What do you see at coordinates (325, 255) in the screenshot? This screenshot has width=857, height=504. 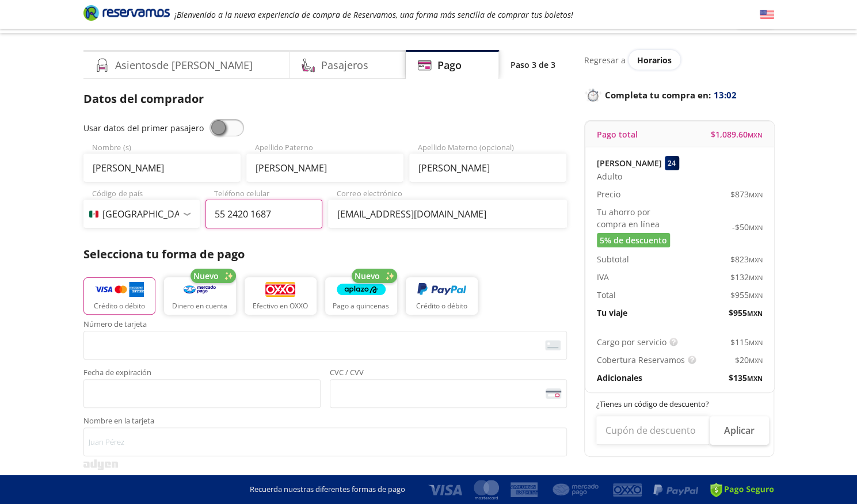 I see `p: Selecciona tu forma de pago` at bounding box center [325, 255].